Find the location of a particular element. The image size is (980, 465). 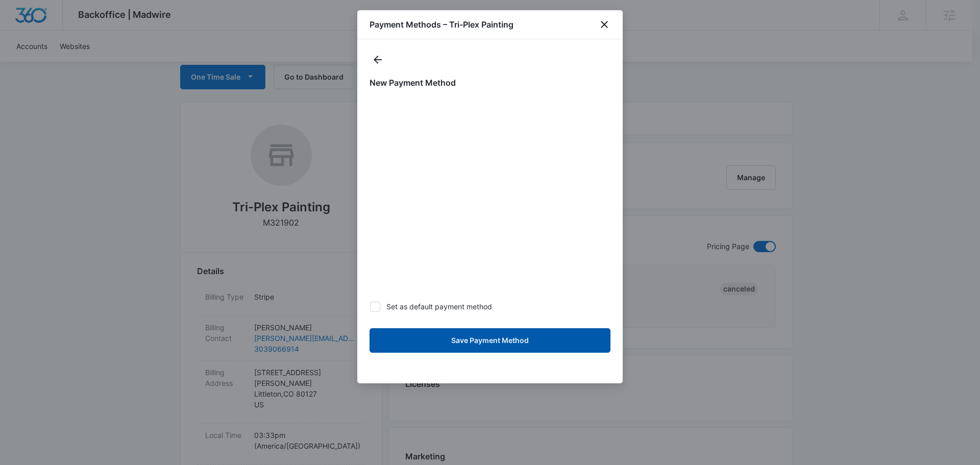

h1: New Payment Method is located at coordinates (490, 83).